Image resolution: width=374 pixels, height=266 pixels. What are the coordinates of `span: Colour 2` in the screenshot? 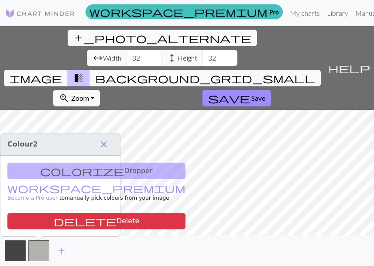 It's located at (23, 144).